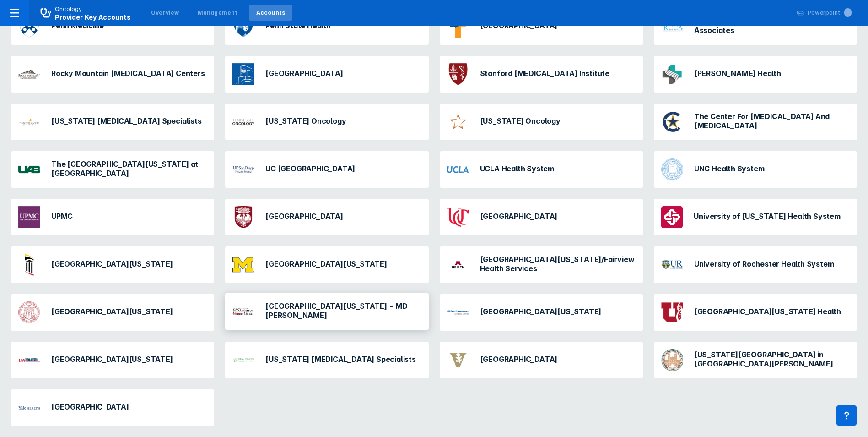 The height and width of the screenshot is (437, 868). What do you see at coordinates (458, 313) in the screenshot?
I see `img: utsw.png` at bounding box center [458, 313].